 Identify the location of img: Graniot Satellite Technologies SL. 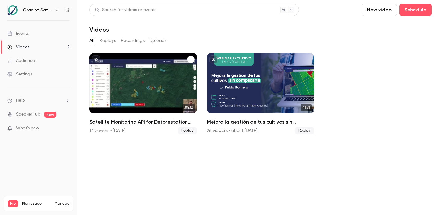
(13, 10).